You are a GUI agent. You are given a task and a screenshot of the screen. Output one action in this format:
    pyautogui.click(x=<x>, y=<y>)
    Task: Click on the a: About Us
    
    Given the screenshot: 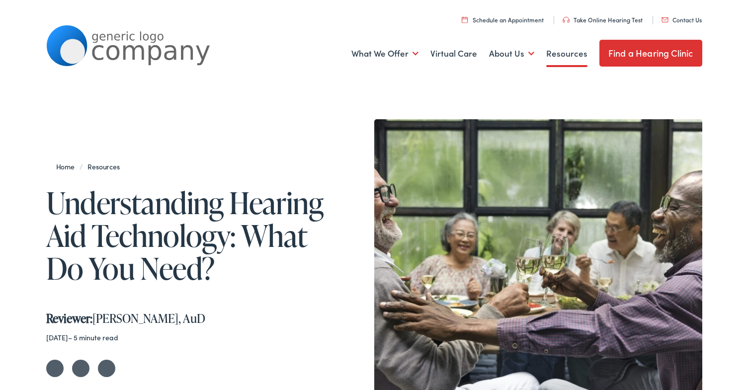 What is the action you would take?
    pyautogui.click(x=511, y=54)
    